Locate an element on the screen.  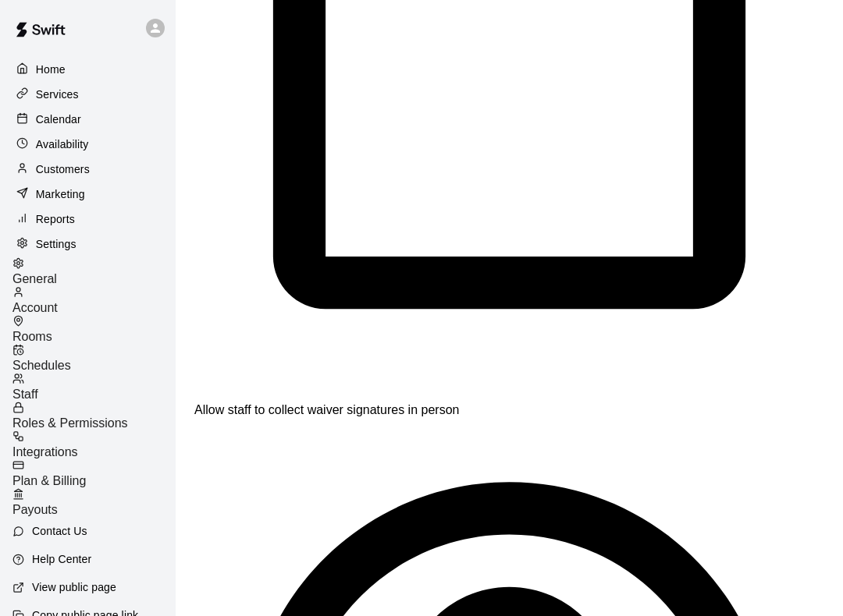
a: Reports is located at coordinates (87, 220).